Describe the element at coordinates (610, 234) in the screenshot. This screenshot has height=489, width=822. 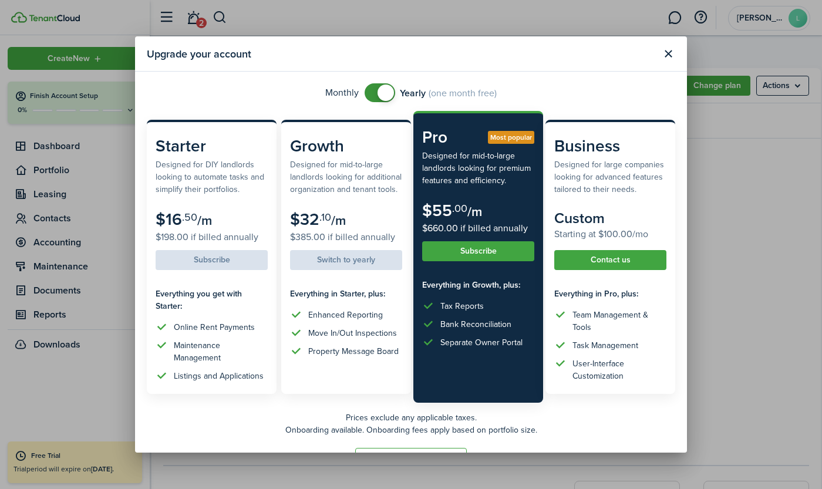
I see `subscription-pricing-card-price-annual: Starting at $100.00/mo` at that location.